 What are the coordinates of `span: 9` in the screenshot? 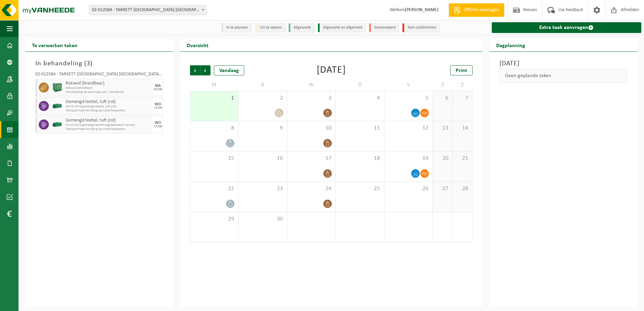 It's located at (263, 128).